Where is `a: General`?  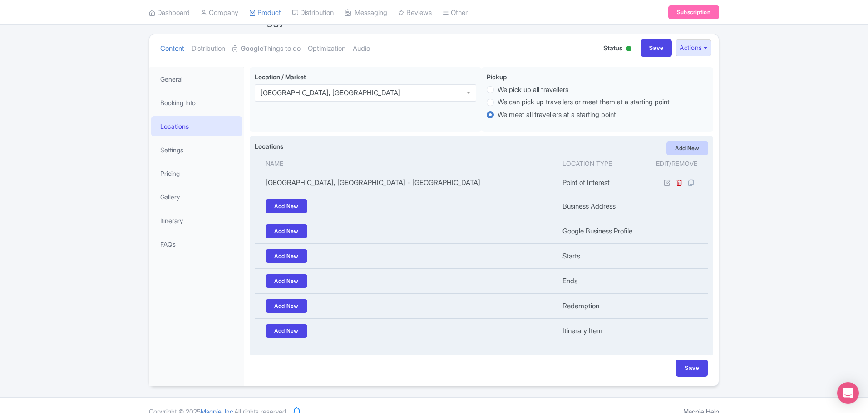 a: General is located at coordinates (197, 79).